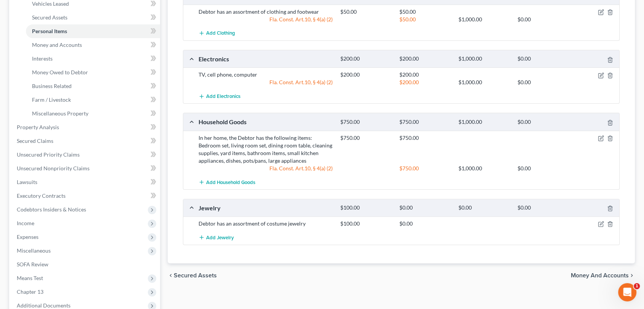 The width and height of the screenshot is (644, 309). Describe the element at coordinates (93, 114) in the screenshot. I see `a: Miscellaneous Property` at that location.